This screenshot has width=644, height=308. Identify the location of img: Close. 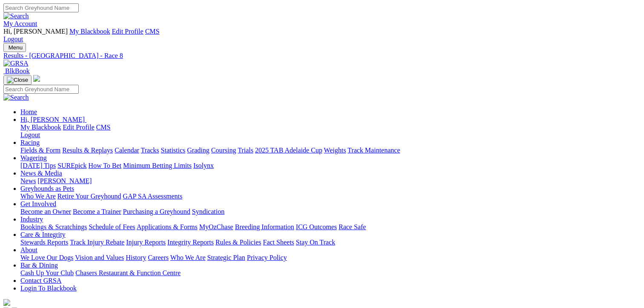
(17, 80).